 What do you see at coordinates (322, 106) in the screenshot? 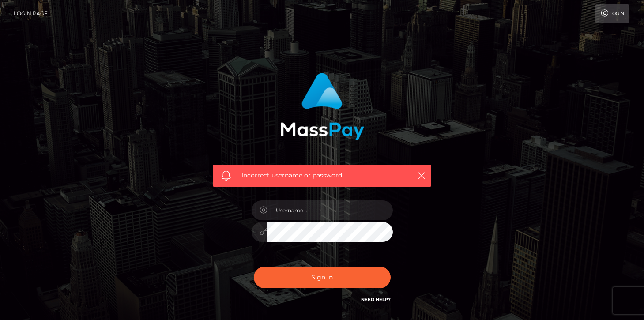
I see `img: MassPay Login` at bounding box center [322, 106].